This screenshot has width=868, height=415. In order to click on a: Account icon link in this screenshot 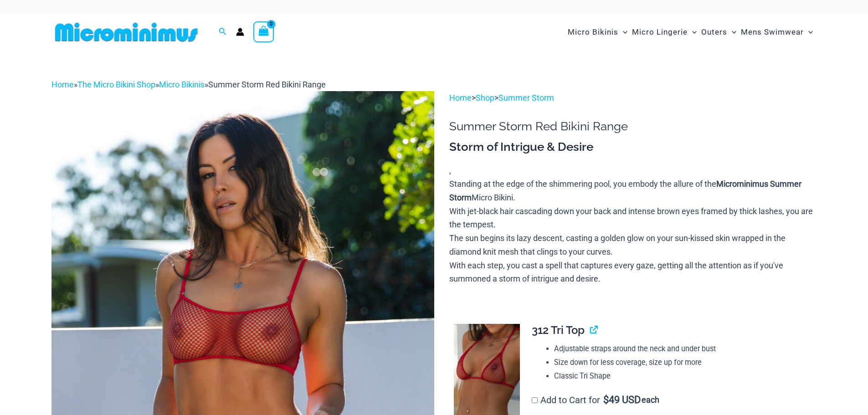, I will do `click(240, 32)`.